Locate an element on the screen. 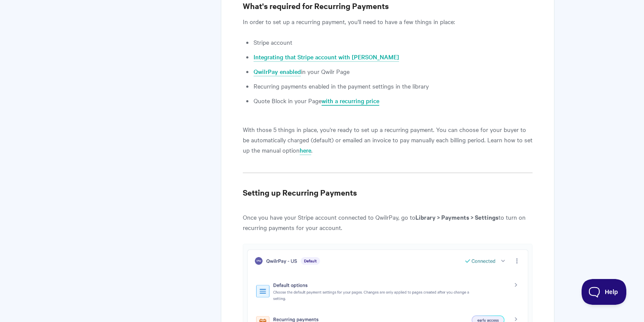  p: With those 5 things in place, you're ready to set up a recurring payment. You can choose for your... is located at coordinates (388, 140).